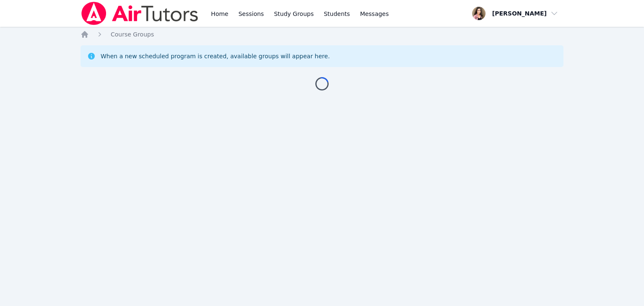 This screenshot has width=644, height=306. Describe the element at coordinates (140, 14) in the screenshot. I see `img: Air Tutors` at that location.